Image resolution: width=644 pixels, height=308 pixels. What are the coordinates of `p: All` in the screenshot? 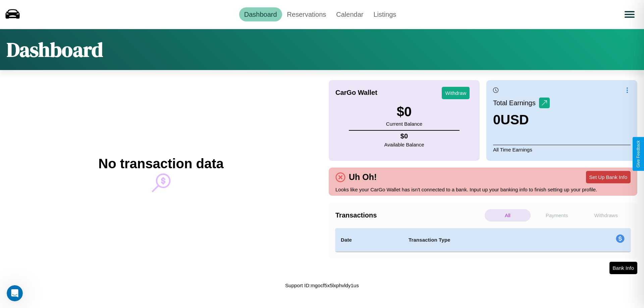 It's located at (508, 215).